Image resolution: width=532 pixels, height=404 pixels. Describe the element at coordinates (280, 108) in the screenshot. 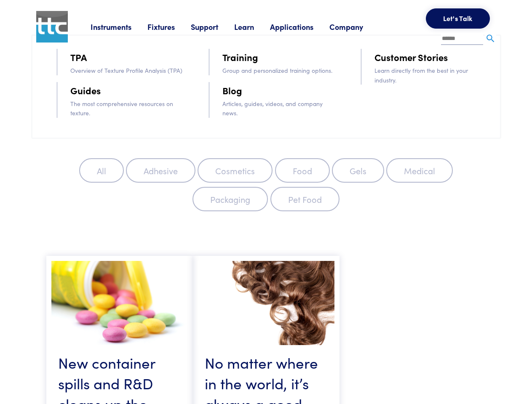

I see `p: Articles, guides, videos, and company news.` at that location.